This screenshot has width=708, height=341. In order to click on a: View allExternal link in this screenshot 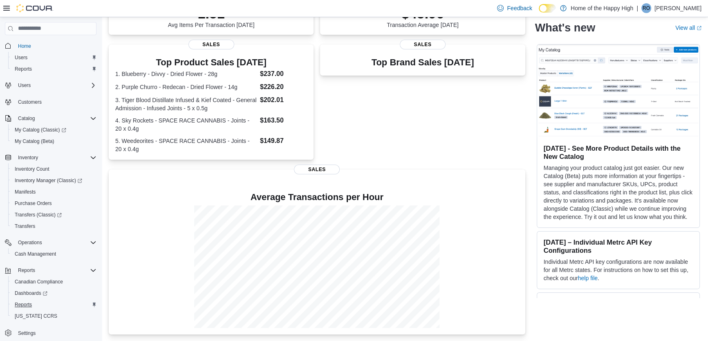, I will do `click(688, 28)`.